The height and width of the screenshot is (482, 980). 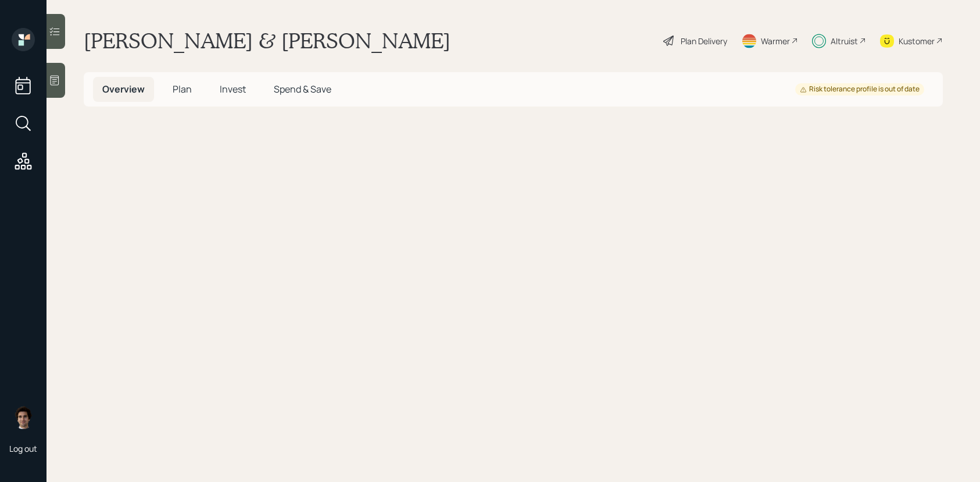 I want to click on img: harrison-schaefer-headshot-2.png, so click(x=24, y=417).